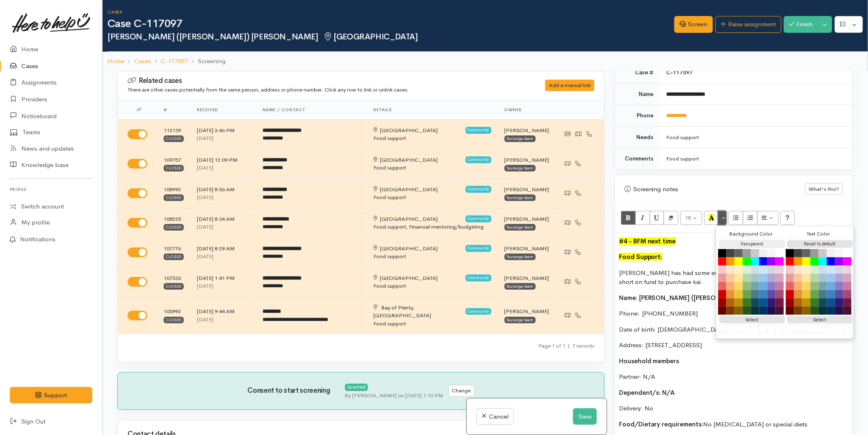 The height and width of the screenshot is (435, 868). I want to click on td: Comments, so click(637, 159).